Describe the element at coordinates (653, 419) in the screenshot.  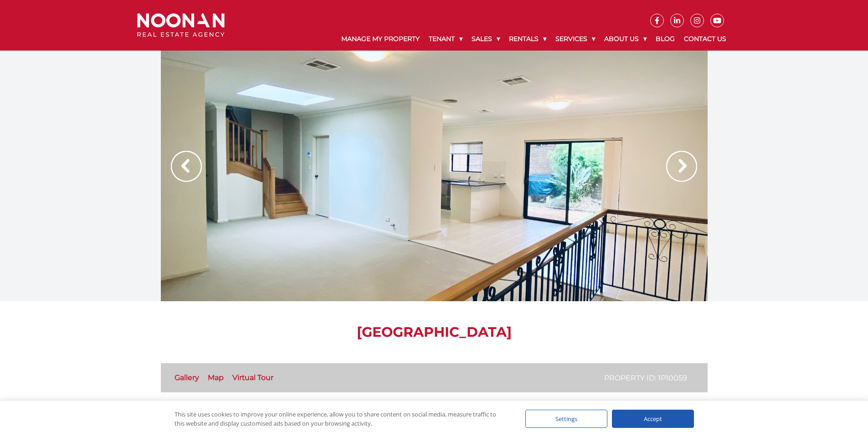
I see `div: Accept` at that location.